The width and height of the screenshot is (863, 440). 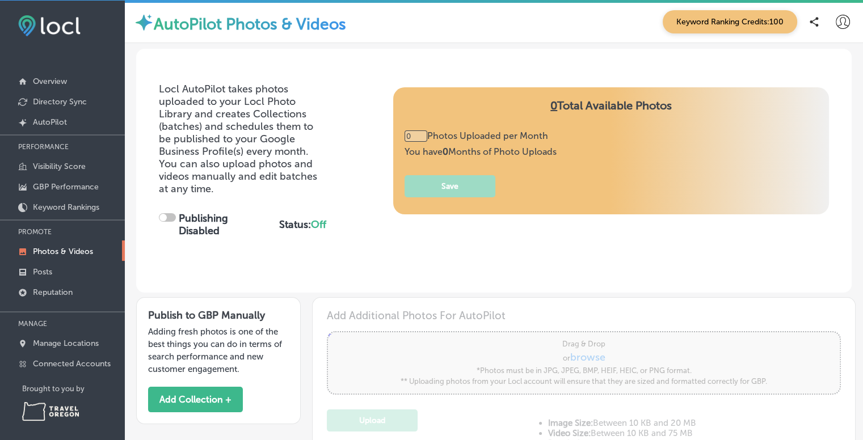 What do you see at coordinates (611, 115) in the screenshot?
I see `h4: Total Available Photos` at bounding box center [611, 115].